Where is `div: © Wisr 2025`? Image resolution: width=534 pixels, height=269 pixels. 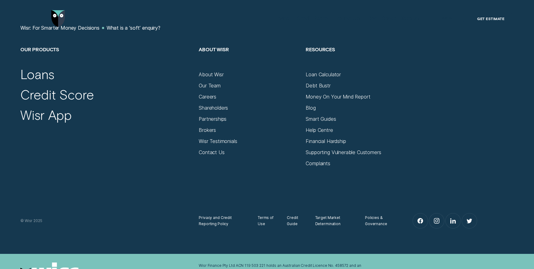 div: © Wisr 2025 is located at coordinates (106, 221).